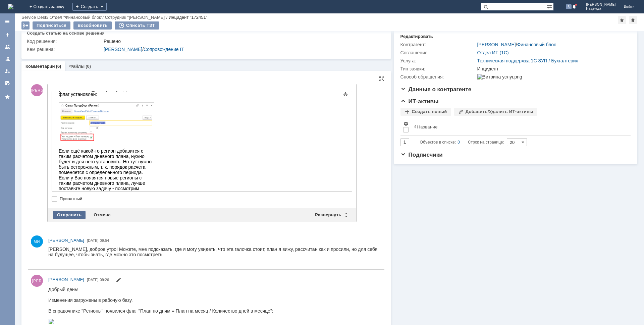 The image size is (644, 325). Describe the element at coordinates (459, 142) in the screenshot. I see `div: 0` at that location.